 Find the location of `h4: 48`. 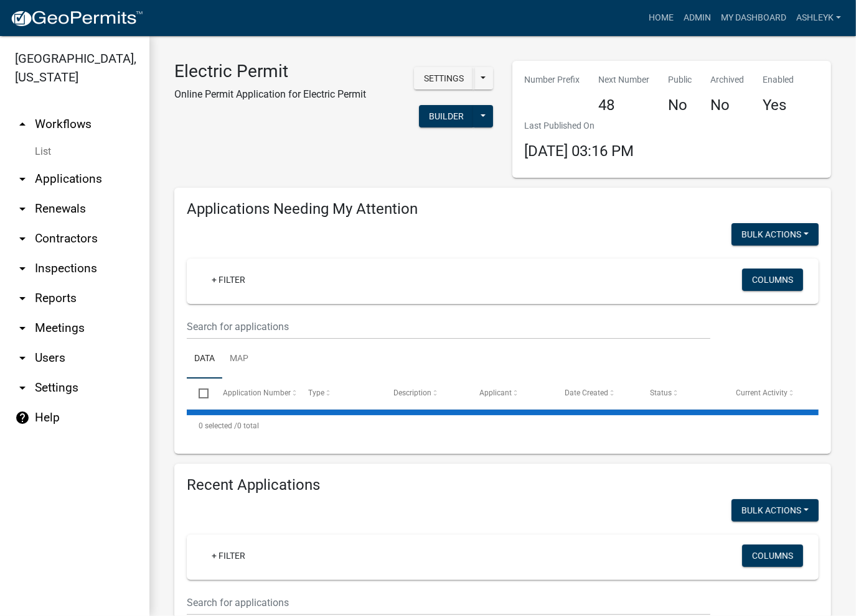

h4: 48 is located at coordinates (624, 106).